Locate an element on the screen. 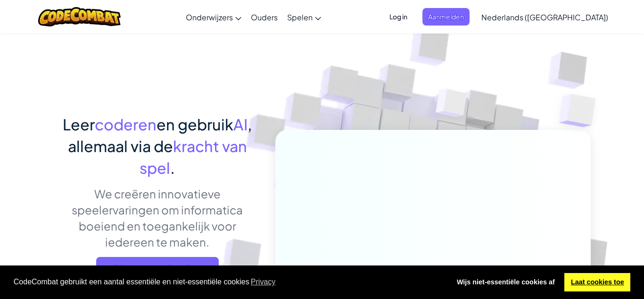 The image size is (644, 299). a: Onderwijzers is located at coordinates (214, 17).